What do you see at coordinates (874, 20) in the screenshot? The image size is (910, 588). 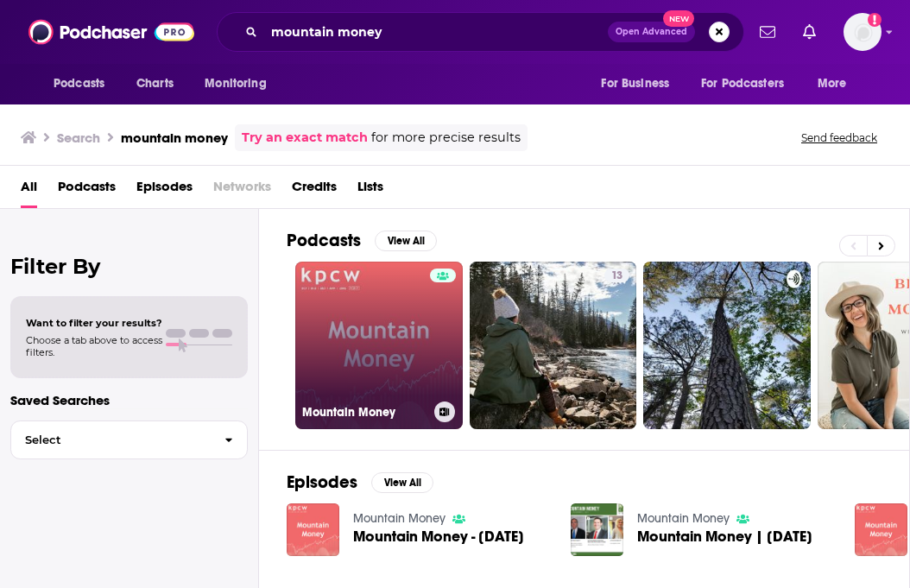 I see `svg: Add a profile image` at bounding box center [874, 20].